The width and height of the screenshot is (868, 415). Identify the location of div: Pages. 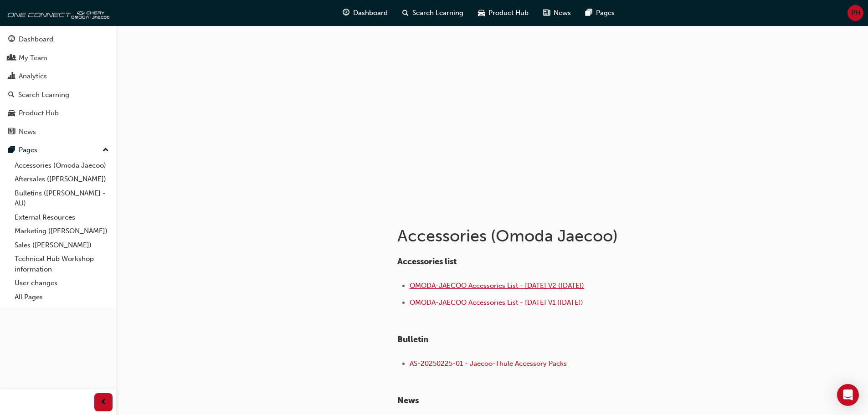
(28, 150).